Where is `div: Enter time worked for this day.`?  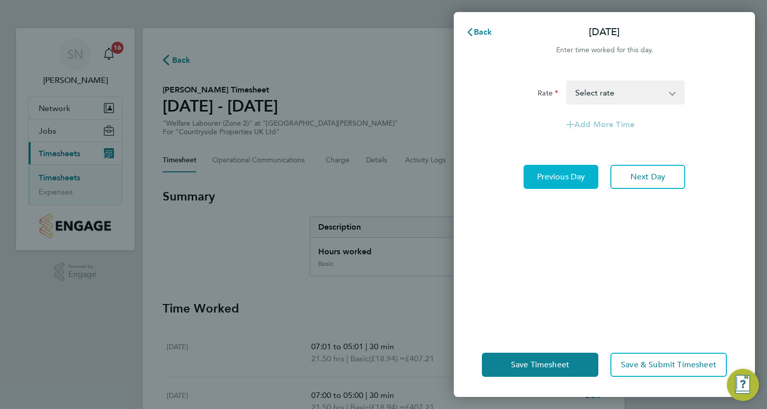 div: Enter time worked for this day. is located at coordinates (604, 50).